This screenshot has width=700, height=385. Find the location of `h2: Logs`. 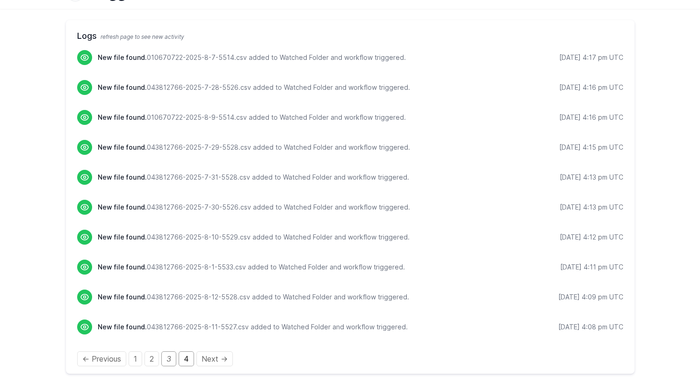

h2: Logs is located at coordinates (350, 36).